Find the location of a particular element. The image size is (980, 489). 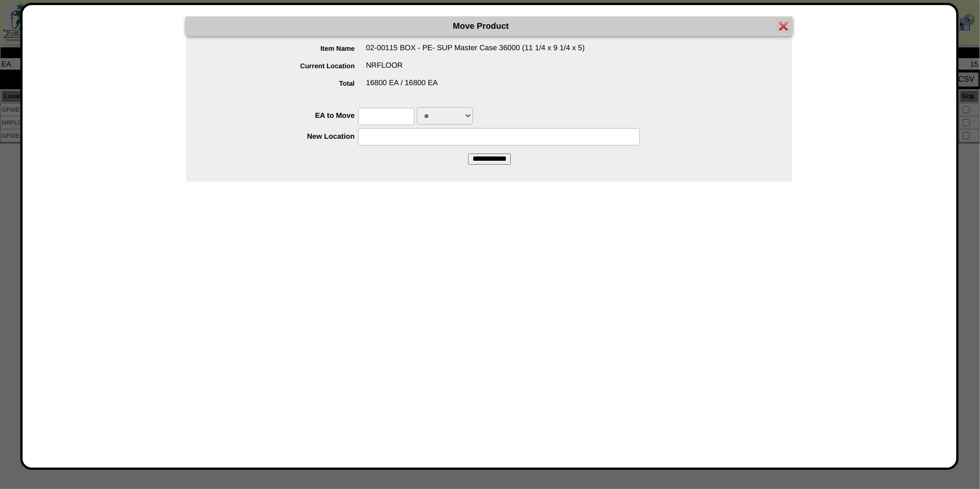

label: Current Location is located at coordinates (287, 66).